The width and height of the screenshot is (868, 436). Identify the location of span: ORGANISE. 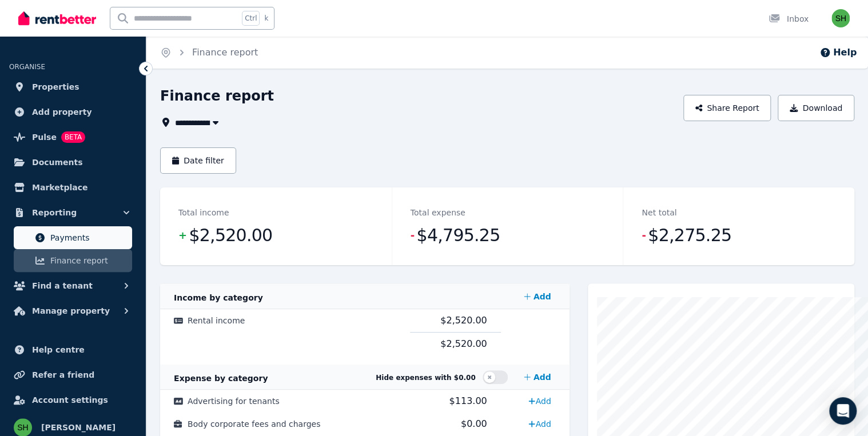
(27, 67).